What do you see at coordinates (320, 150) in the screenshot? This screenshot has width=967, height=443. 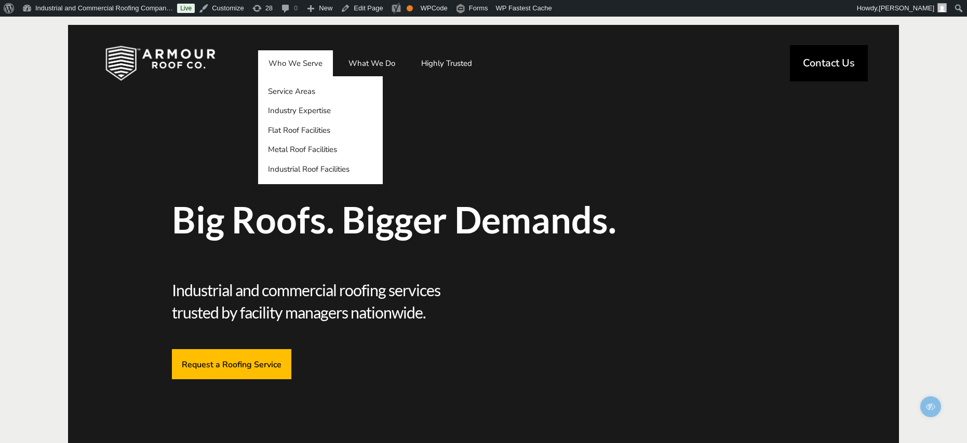 I see `a: Metal Roof Facilities` at bounding box center [320, 150].